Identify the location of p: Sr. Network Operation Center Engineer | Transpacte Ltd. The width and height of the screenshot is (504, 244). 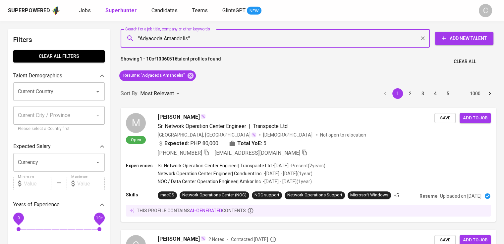
(215, 166).